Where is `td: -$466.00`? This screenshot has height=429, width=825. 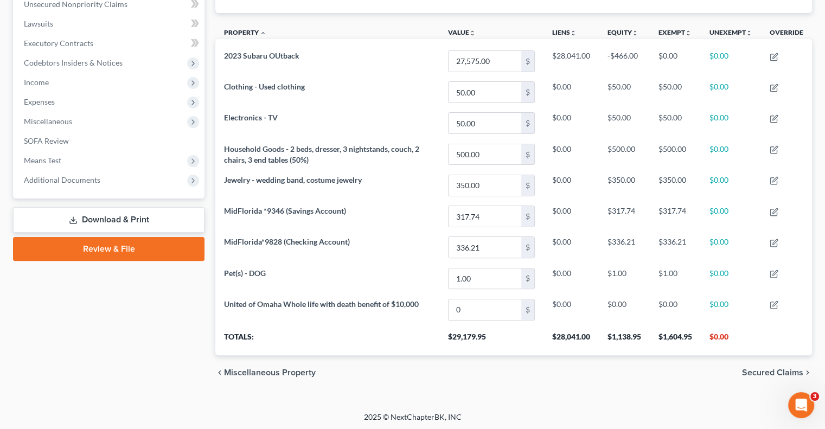
td: -$466.00 is located at coordinates (624, 61).